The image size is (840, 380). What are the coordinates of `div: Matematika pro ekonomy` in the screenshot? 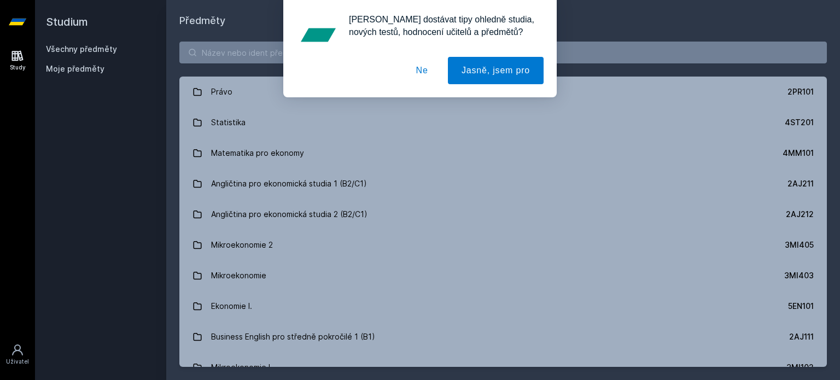 It's located at (258, 153).